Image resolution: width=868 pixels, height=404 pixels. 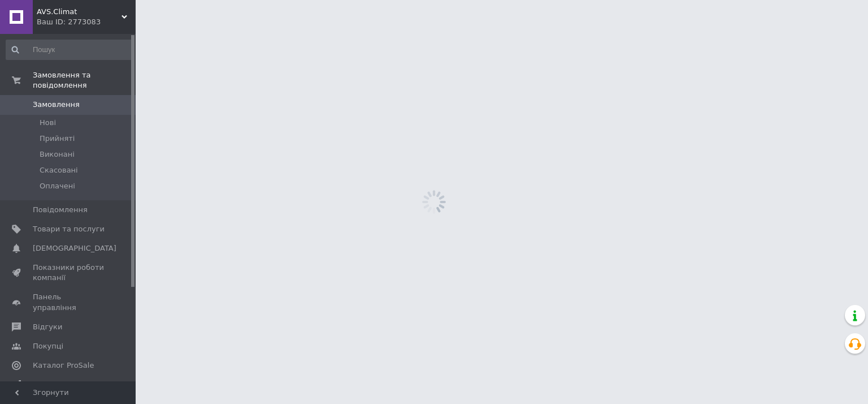 What do you see at coordinates (57, 154) in the screenshot?
I see `span: Виконані` at bounding box center [57, 154].